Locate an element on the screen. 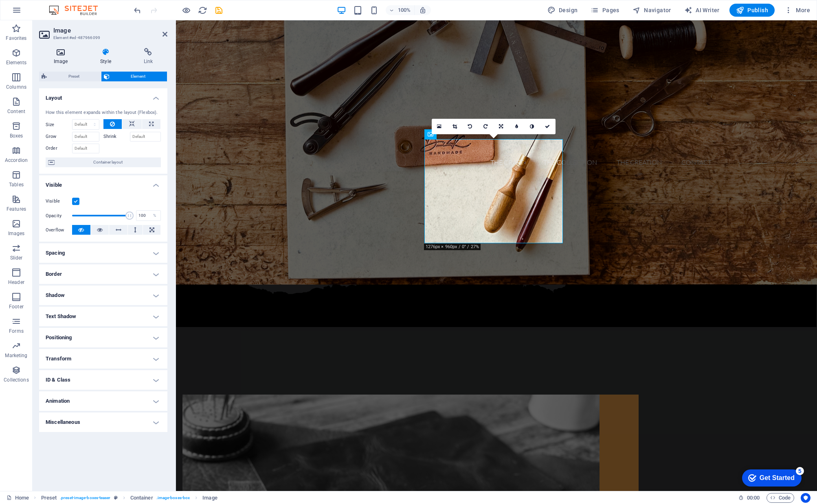  label: Visible is located at coordinates (58, 201).